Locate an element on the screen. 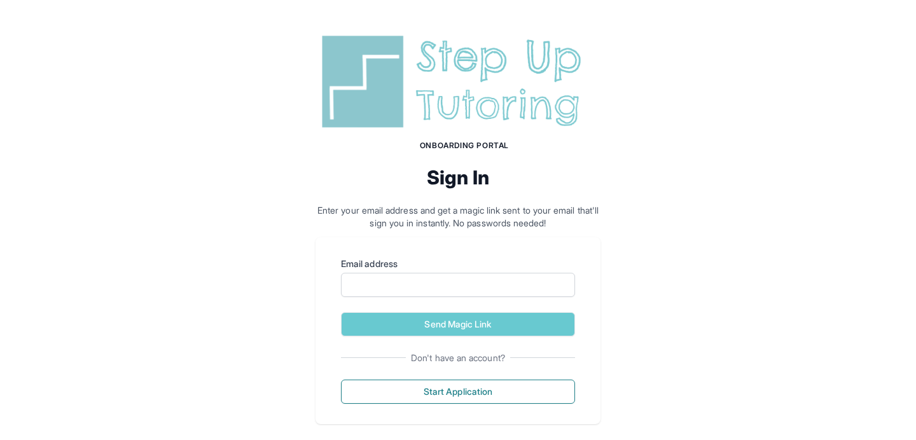 This screenshot has height=440, width=916. h2: Sign In is located at coordinates (458, 178).